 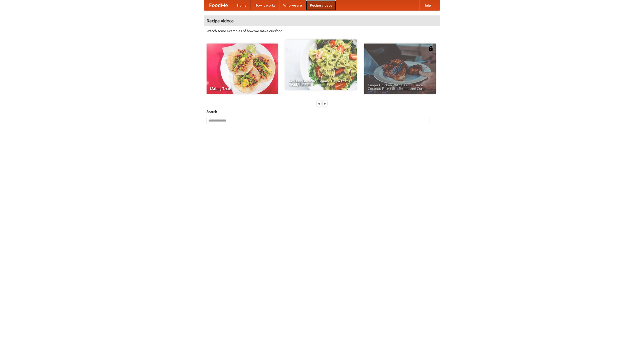 What do you see at coordinates (242, 89) in the screenshot?
I see `span: Making Tacos` at bounding box center [242, 89].